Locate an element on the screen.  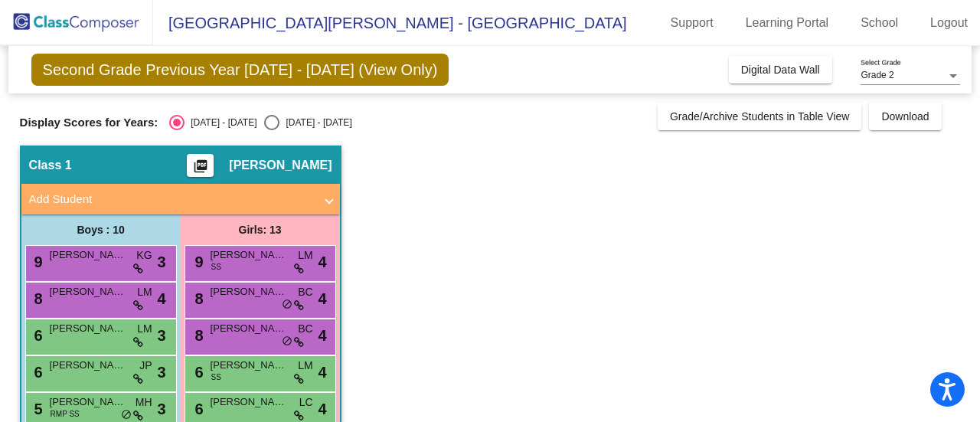
button: Download is located at coordinates (905, 116).